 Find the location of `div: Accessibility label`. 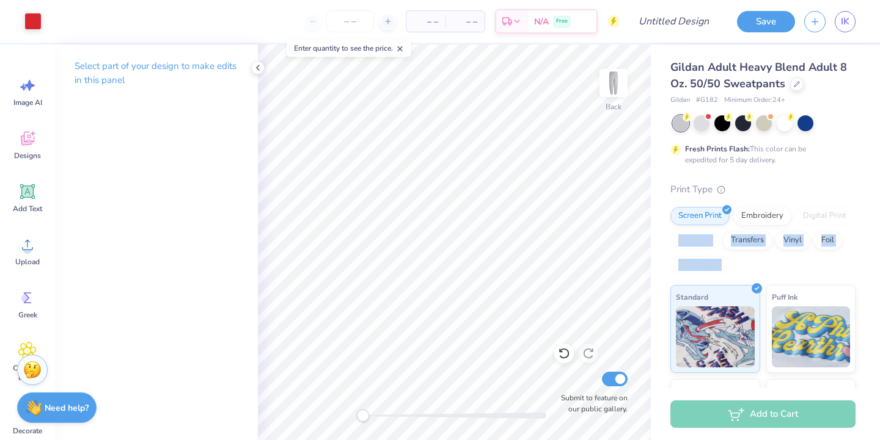

div: Accessibility label is located at coordinates (363, 416).